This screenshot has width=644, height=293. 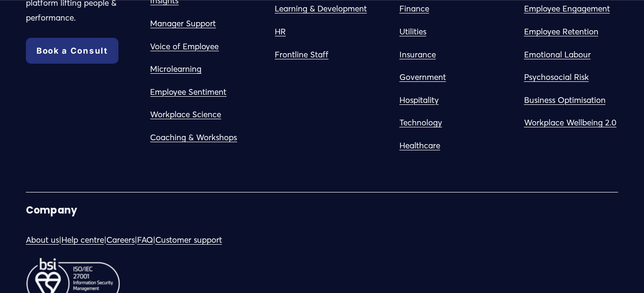 I want to click on a: Learning & Development, so click(x=321, y=9).